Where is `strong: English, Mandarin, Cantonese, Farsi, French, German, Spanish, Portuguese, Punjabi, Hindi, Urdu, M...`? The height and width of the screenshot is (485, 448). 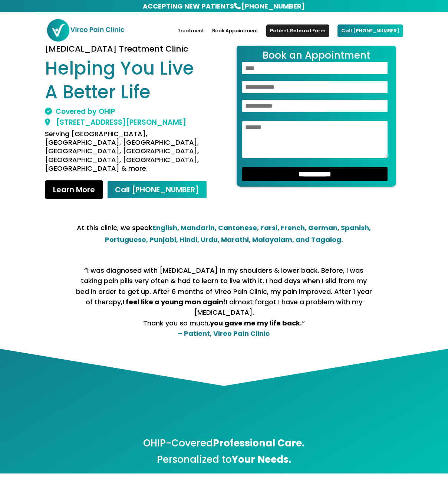 strong: English, Mandarin, Cantonese, Farsi, French, German, Spanish, Portuguese, Punjabi, Hindi, Urdu, M... is located at coordinates (238, 233).